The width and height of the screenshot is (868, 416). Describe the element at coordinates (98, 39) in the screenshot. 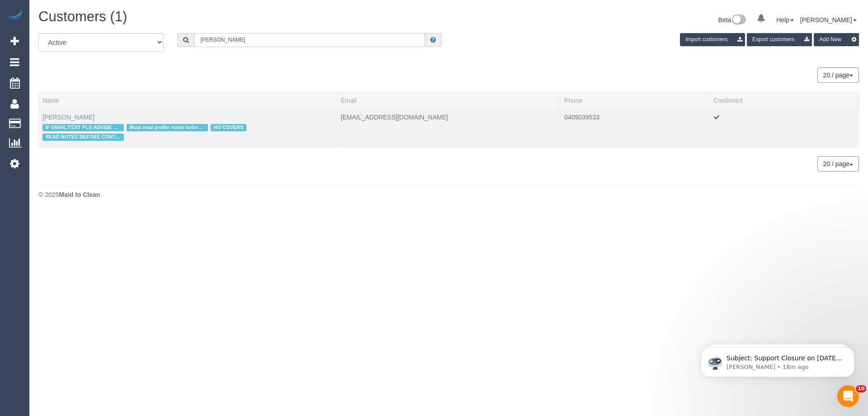

I see `p: Message from Ellie, sent 18m ago` at that location.